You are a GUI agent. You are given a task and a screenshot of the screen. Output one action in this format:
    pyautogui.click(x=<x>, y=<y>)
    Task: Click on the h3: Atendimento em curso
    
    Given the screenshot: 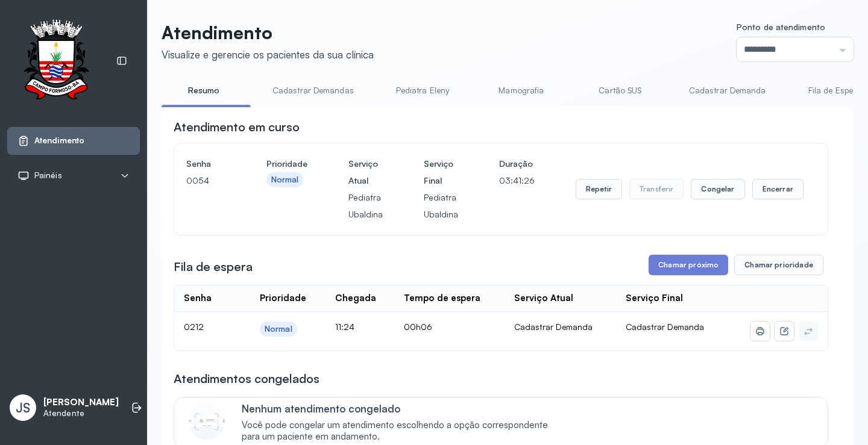 What is the action you would take?
    pyautogui.click(x=236, y=127)
    